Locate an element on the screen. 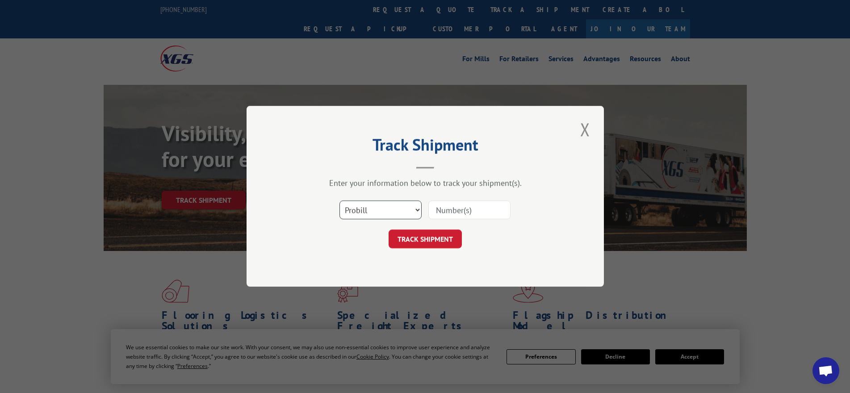 This screenshot has height=393, width=850. input: Number(s) is located at coordinates (469, 210).